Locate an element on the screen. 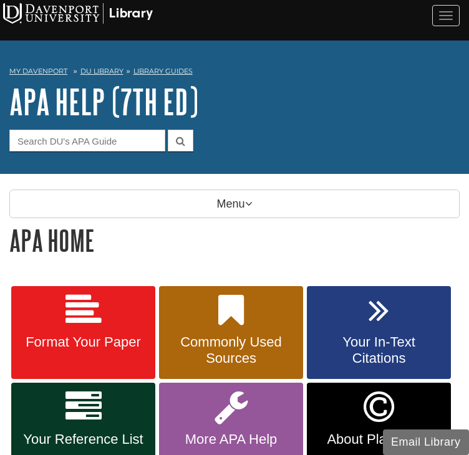 The height and width of the screenshot is (455, 469). p: Menu is located at coordinates (234, 204).